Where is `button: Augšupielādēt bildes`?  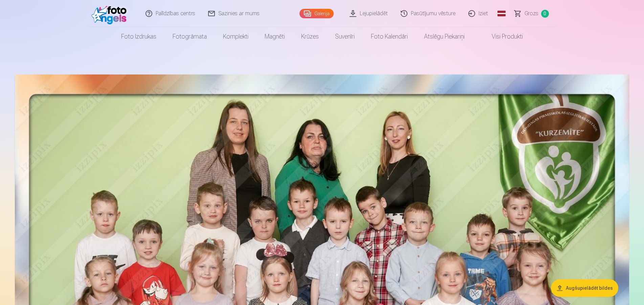
button: Augšupielādēt bildes is located at coordinates (585, 287).